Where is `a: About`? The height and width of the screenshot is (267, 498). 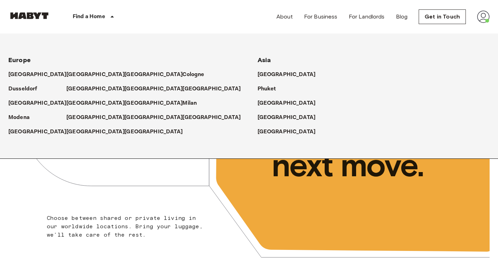
a: About is located at coordinates (284, 17).